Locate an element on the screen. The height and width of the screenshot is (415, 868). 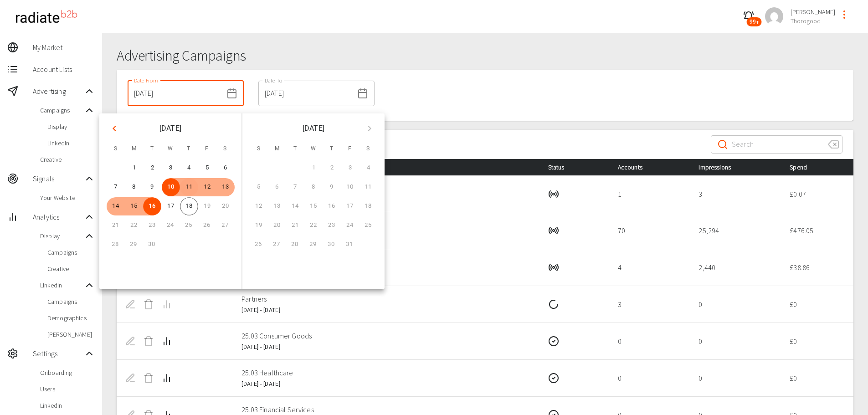
p: 1 is located at coordinates (651, 194).